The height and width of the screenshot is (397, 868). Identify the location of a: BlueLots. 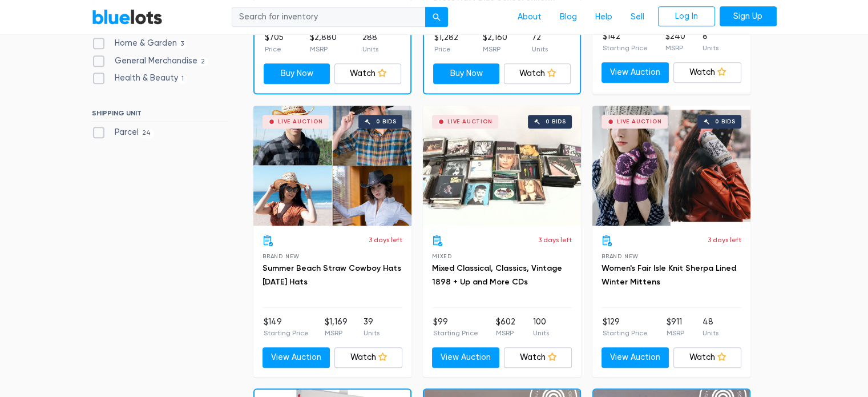
(127, 16).